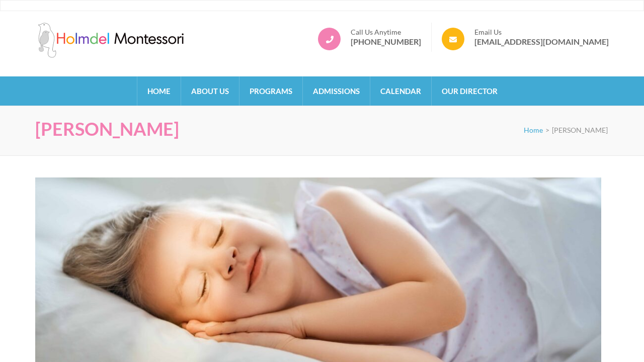 The height and width of the screenshot is (362, 644). I want to click on span: Call Us Anytime, so click(385, 32).